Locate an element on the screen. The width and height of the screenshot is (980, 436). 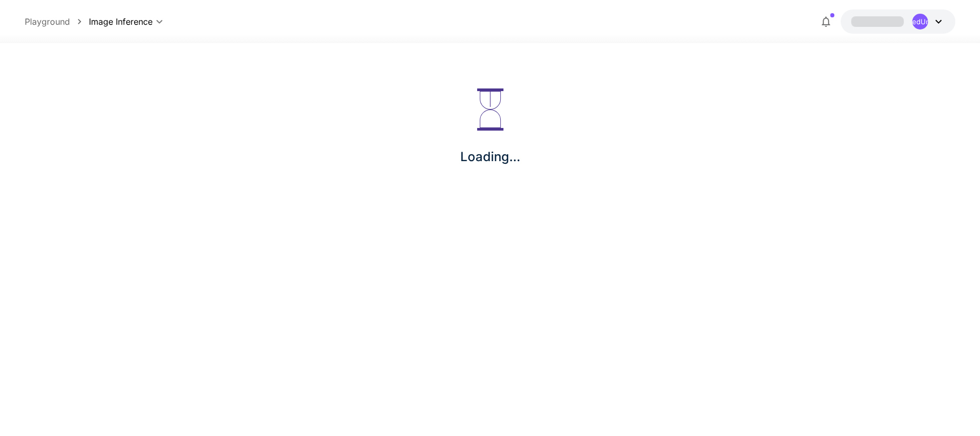
div: UndefinedUndefined is located at coordinates (920, 21).